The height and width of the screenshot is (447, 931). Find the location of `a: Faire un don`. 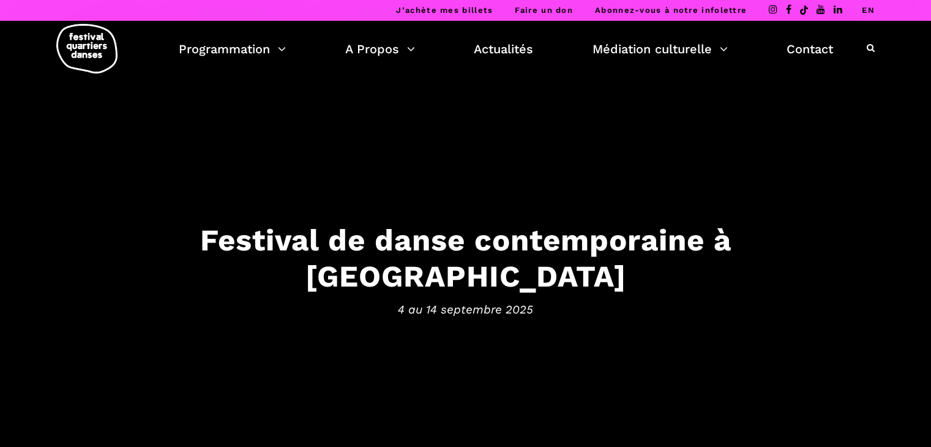

a: Faire un don is located at coordinates (543, 10).